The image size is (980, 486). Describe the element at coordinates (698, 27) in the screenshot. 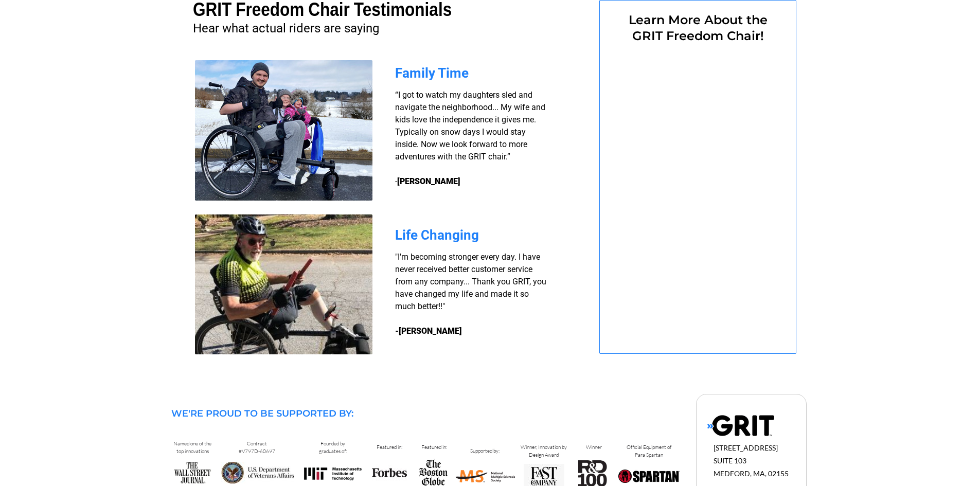

I see `span: Learn More About the GRIT Freedom Chair!` at that location.